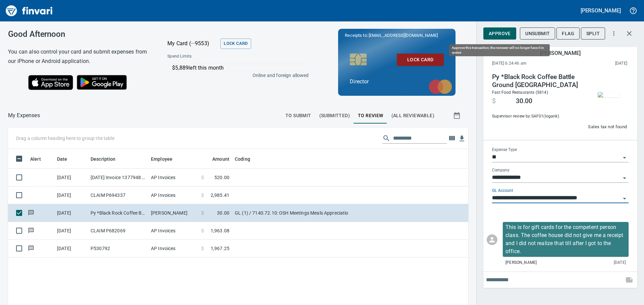  Describe the element at coordinates (316, 213) in the screenshot. I see `td: GL (1) / 7140.72.10: OSH Meetings Meals Appreciatio` at that location.